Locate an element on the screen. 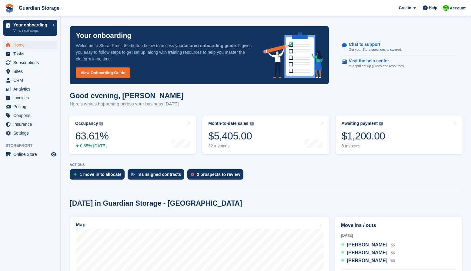 Image resolution: width=471 pixels, height=271 pixels. span: Subscriptions is located at coordinates (32, 62).